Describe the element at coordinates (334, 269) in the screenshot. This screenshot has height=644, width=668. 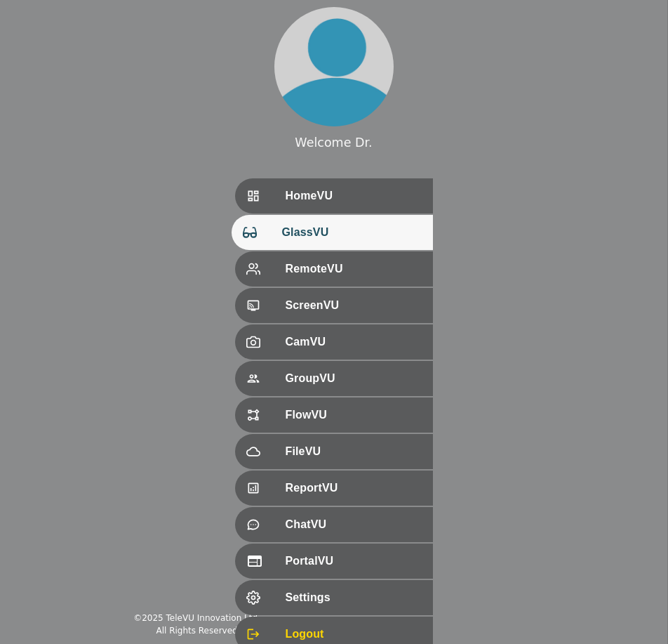
I see `div: RemoteVU` at that location.